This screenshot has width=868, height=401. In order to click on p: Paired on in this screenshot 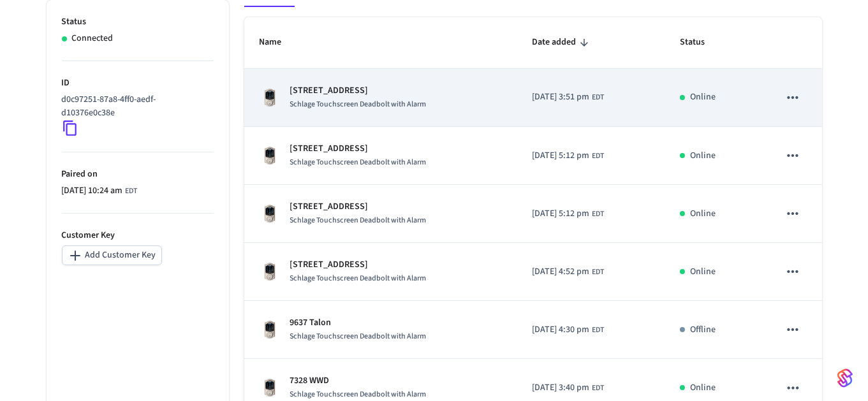, I will do `click(138, 174)`.